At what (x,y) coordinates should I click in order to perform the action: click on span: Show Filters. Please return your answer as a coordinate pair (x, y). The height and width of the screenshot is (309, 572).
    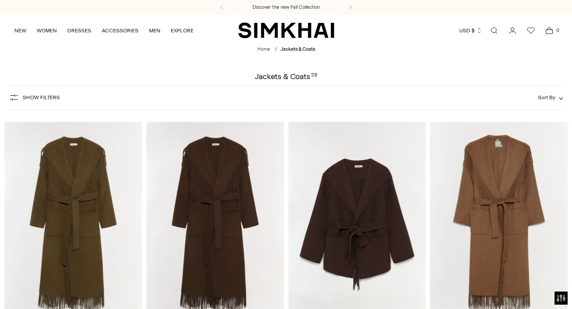
    Looking at the image, I should click on (41, 97).